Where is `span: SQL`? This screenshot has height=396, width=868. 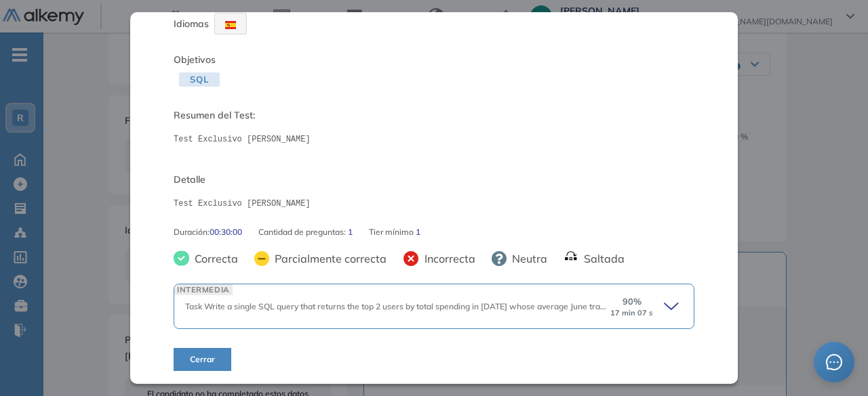 span: SQL is located at coordinates (199, 80).